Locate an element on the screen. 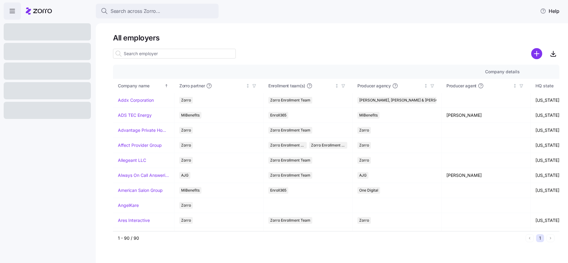 Image resolution: width=568 pixels, height=263 pixels. a: American Salon Group is located at coordinates (140, 191).